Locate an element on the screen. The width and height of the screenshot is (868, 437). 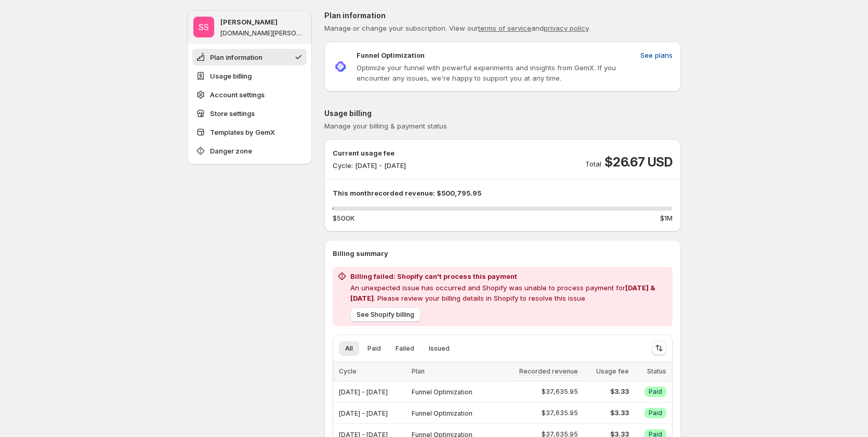
img: Funnel Optimization is located at coordinates (340, 67).